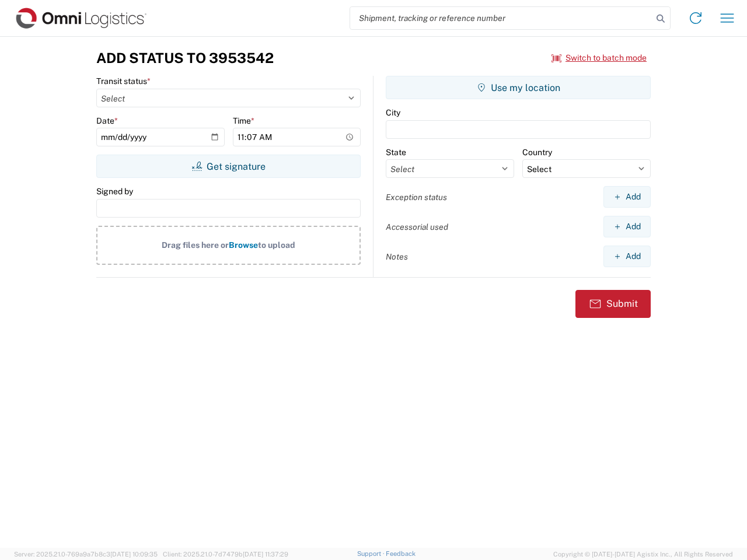 The image size is (747, 560). Describe the element at coordinates (537, 152) in the screenshot. I see `label: Country` at that location.